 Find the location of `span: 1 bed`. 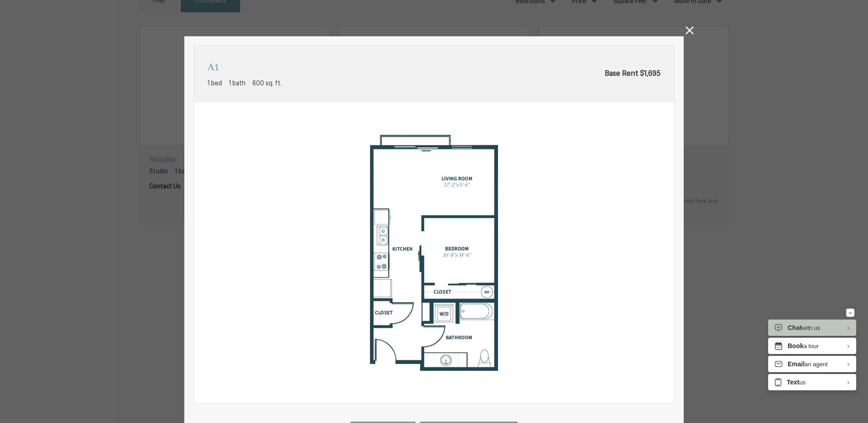

span: 1 bed is located at coordinates (215, 83).